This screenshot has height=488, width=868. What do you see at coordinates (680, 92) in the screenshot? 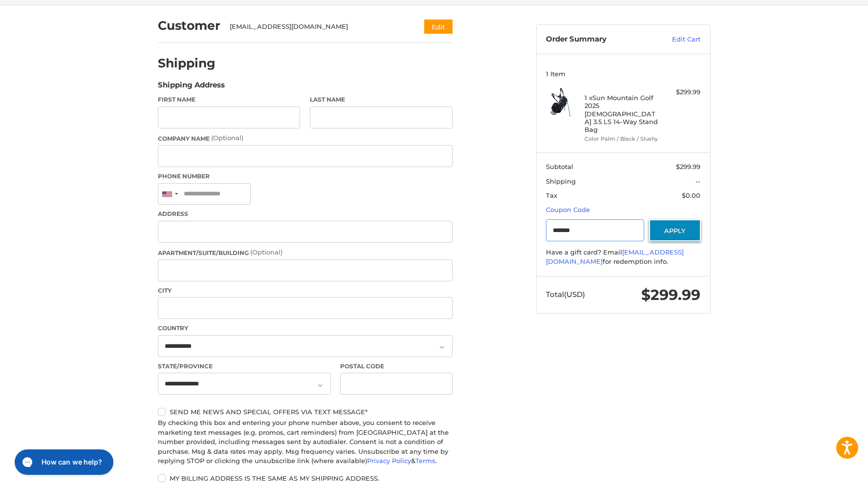
I see `div: $299.99` at bounding box center [680, 92].